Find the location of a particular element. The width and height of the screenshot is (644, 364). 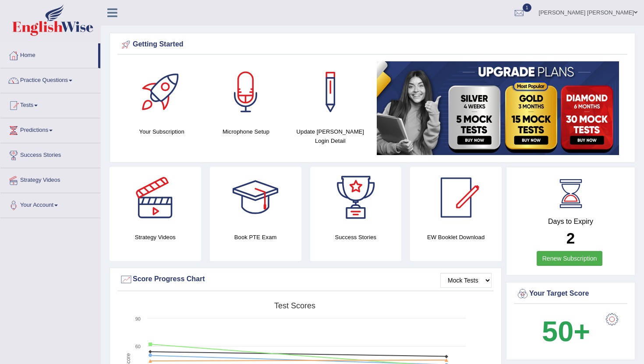

h4: EW Booklet Download is located at coordinates (455, 237).